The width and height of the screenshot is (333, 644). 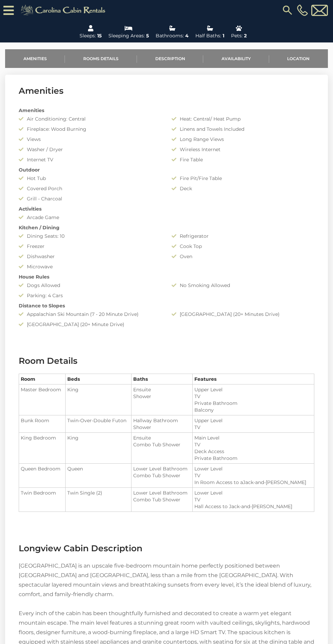 What do you see at coordinates (90, 236) in the screenshot?
I see `div: Dining Seats: 10` at bounding box center [90, 236].